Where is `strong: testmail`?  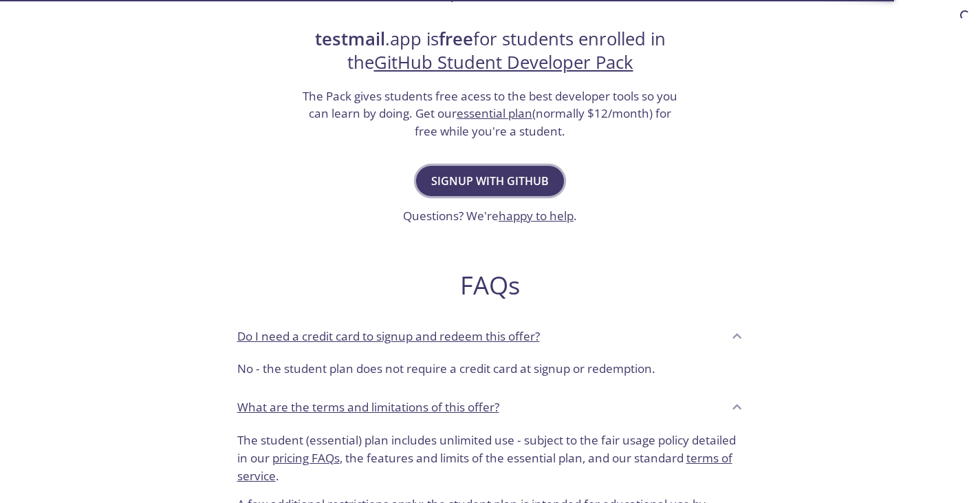
strong: testmail is located at coordinates (350, 39).